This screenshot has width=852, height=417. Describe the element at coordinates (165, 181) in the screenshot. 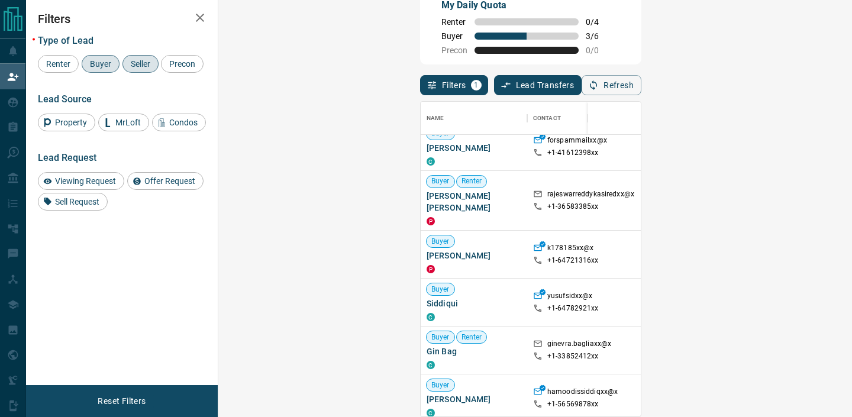

I see `div: Offer Request` at that location.